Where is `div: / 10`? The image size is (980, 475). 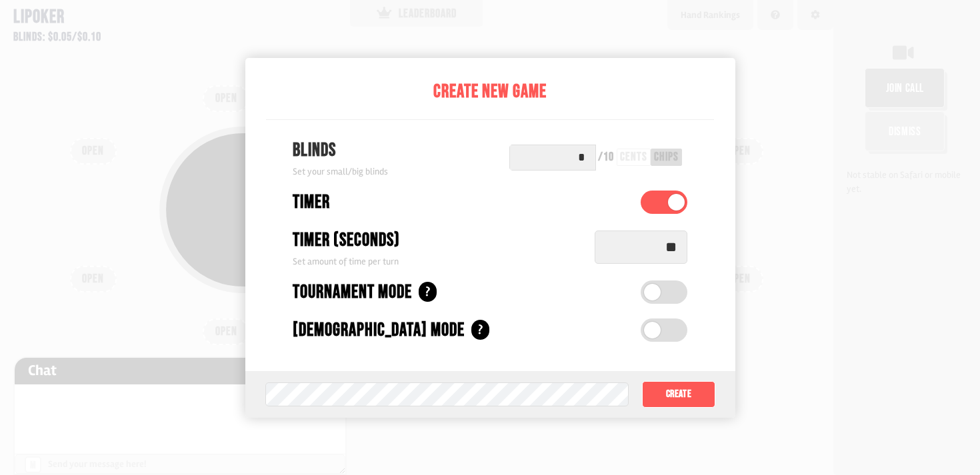
div: / 10 is located at coordinates (606, 158).